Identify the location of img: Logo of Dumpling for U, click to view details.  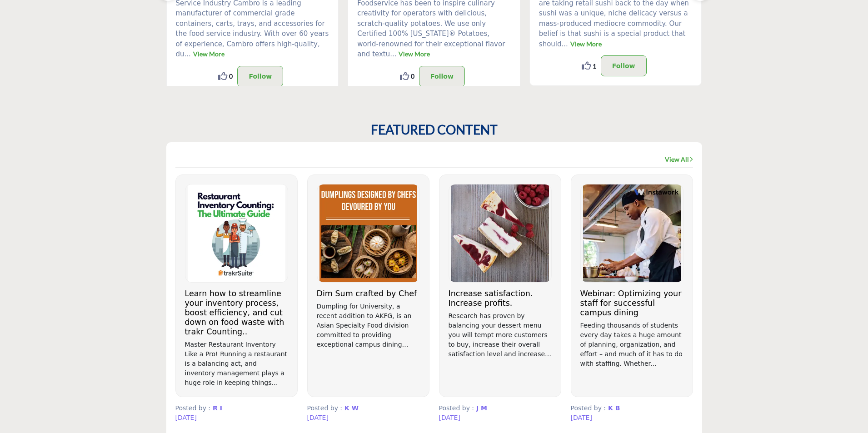
(368, 233).